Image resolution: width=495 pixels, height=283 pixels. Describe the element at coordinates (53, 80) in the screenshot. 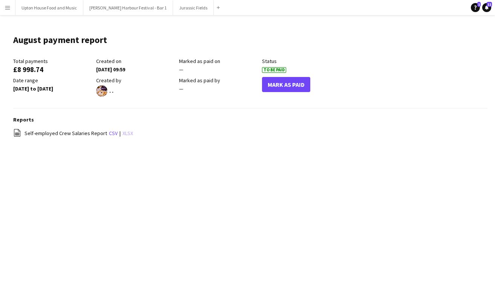

I see `div: Date range` at that location.